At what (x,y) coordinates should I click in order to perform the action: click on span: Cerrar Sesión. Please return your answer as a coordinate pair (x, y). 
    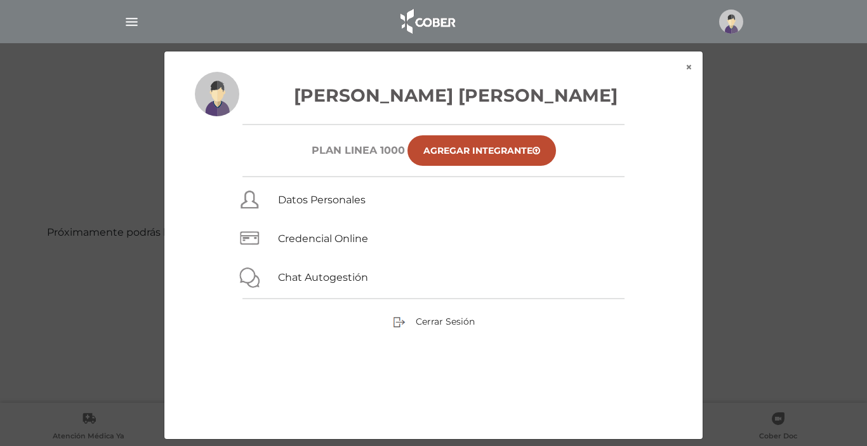
    Looking at the image, I should click on (445, 321).